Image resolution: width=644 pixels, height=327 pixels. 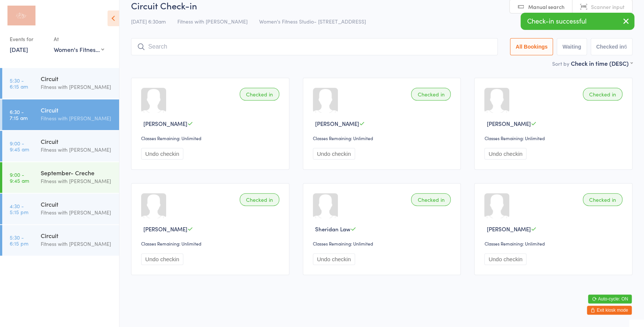 What do you see at coordinates (19, 240) in the screenshot?
I see `time: 5:30 - 6:15 pm` at bounding box center [19, 240].